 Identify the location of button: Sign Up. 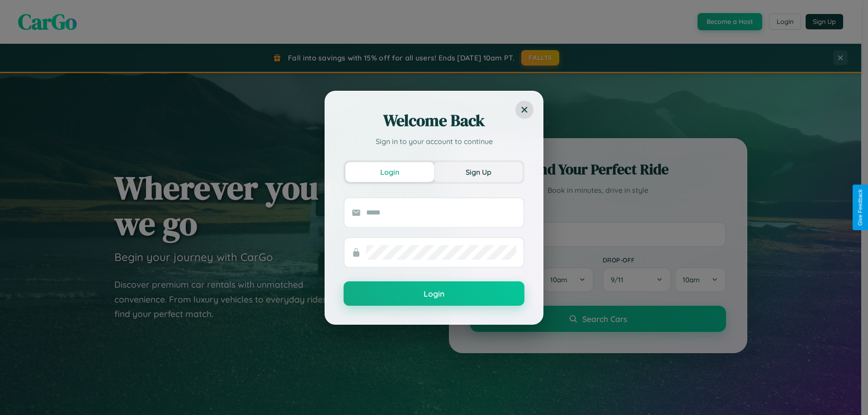
(478, 172).